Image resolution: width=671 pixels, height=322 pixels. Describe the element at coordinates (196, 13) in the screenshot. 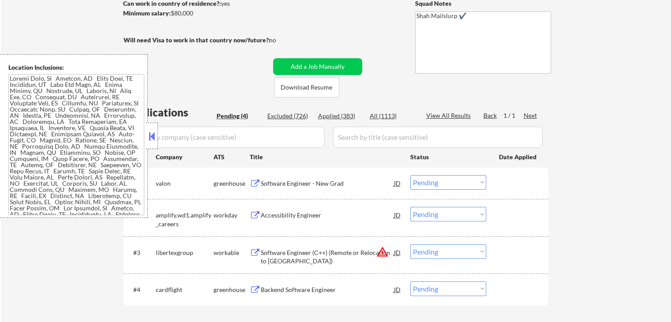

I see `div: $80,000` at that location.